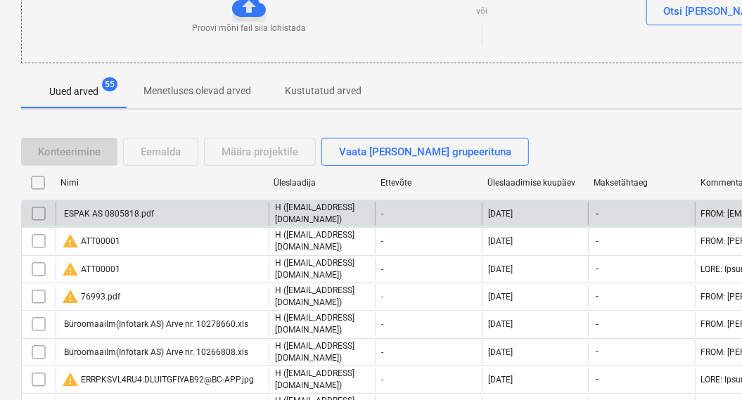  I want to click on div: Nimi, so click(161, 183).